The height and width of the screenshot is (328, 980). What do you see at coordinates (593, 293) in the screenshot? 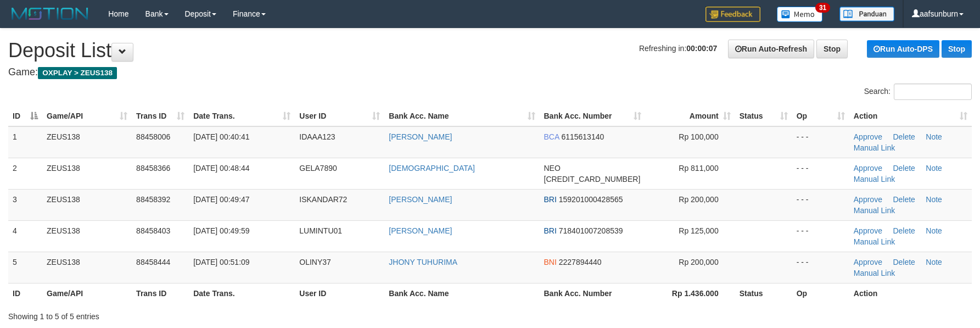
I see `th: Bank Acc. Number` at bounding box center [593, 293].